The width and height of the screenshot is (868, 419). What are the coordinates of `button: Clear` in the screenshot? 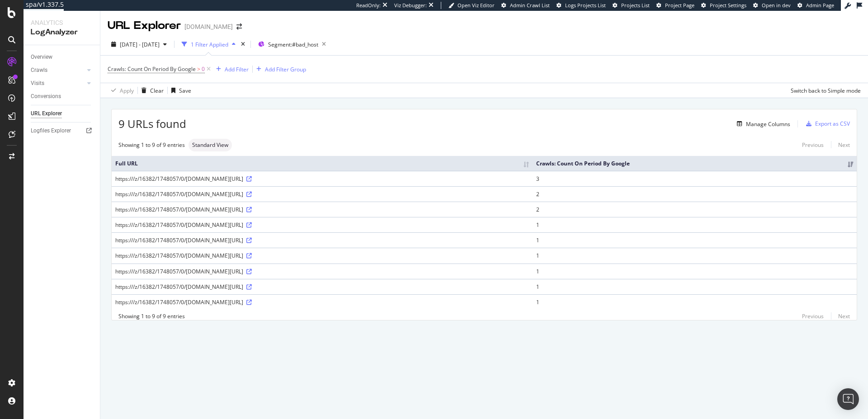 It's located at (151, 91).